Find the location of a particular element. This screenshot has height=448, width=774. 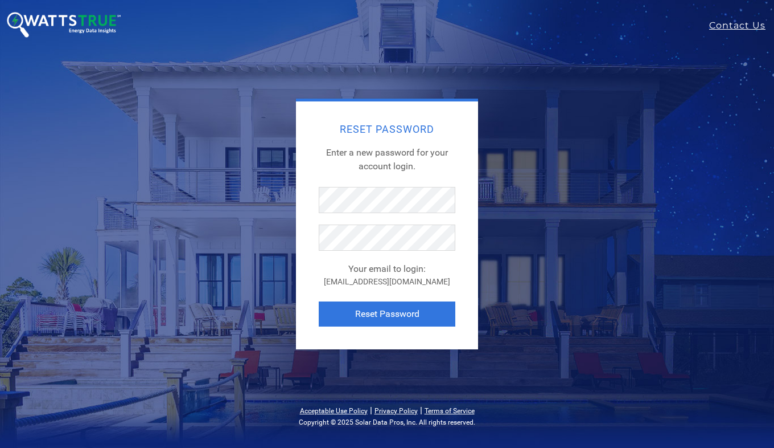

div: Your email to login: is located at coordinates (387, 269).